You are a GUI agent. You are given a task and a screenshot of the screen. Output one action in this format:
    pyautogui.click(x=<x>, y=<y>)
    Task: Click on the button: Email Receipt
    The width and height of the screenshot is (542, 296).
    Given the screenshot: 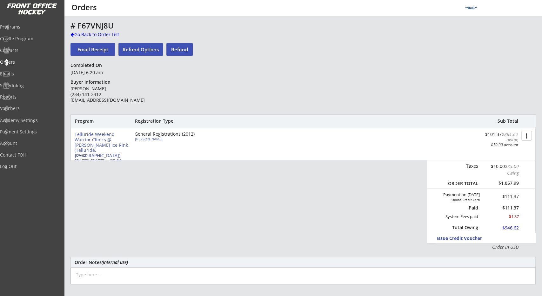 What is the action you would take?
    pyautogui.click(x=93, y=49)
    